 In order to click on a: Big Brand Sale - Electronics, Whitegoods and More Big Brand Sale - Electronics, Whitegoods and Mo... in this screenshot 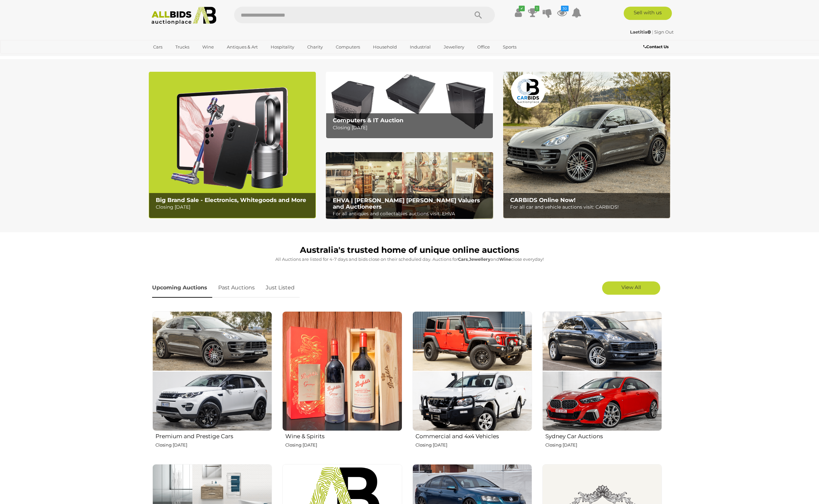, I will do `click(232, 145)`.